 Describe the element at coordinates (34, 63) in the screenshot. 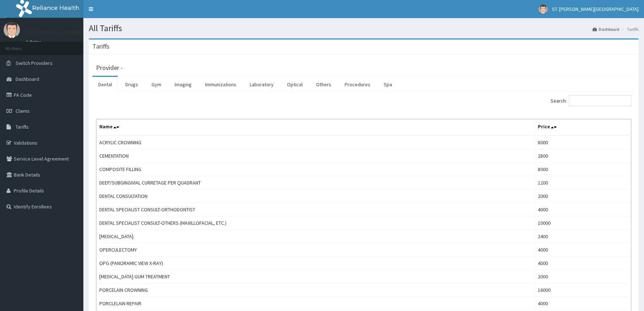

I see `span: Switch Providers` at that location.